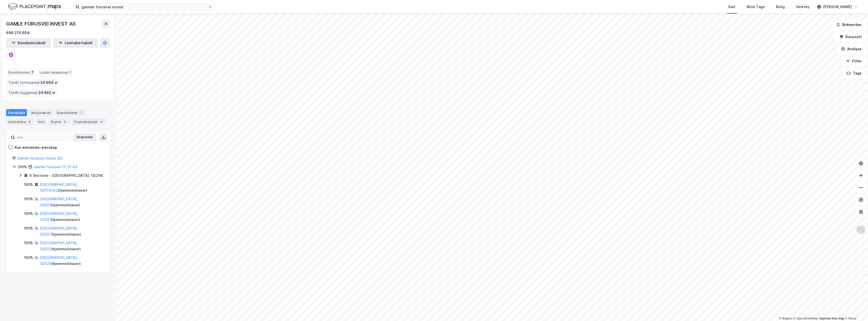 The image size is (868, 321). What do you see at coordinates (29, 43) in the screenshot?
I see `button: Eiendomstabell` at bounding box center [29, 43].